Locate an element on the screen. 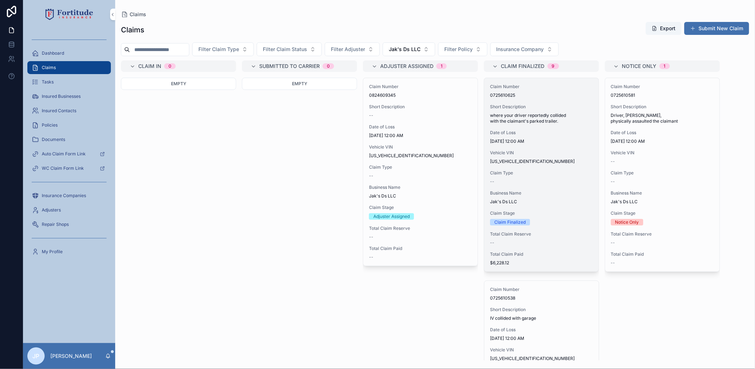 Image resolution: width=755 pixels, height=369 pixels. span: Dashboard is located at coordinates (53, 53).